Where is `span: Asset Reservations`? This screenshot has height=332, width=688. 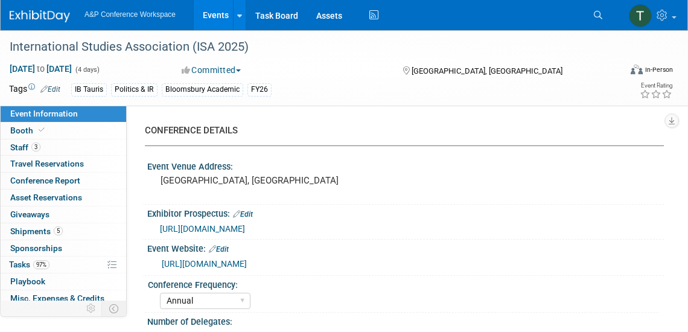 span: Asset Reservations is located at coordinates (46, 197).